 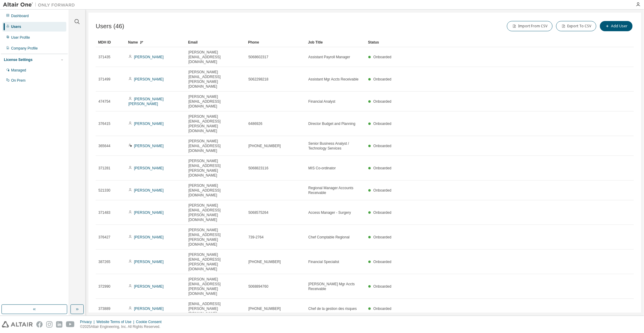 What do you see at coordinates (104, 79) in the screenshot?
I see `span: 371499` at bounding box center [104, 79].